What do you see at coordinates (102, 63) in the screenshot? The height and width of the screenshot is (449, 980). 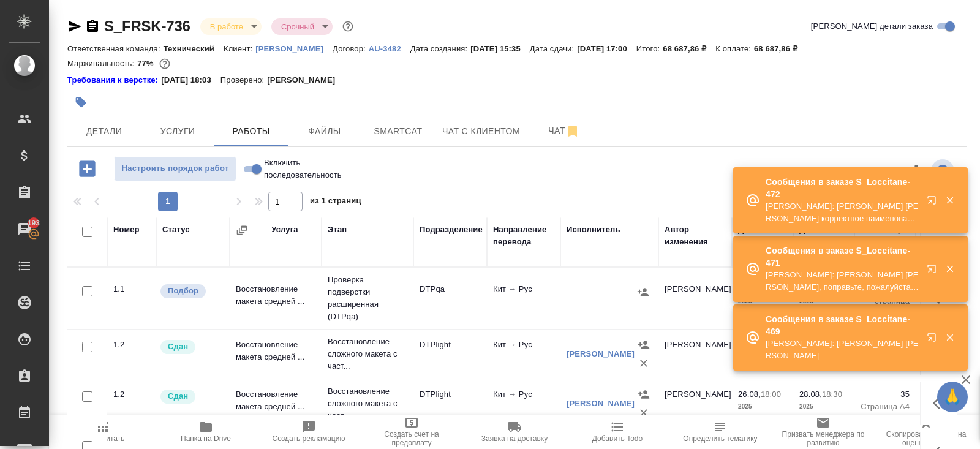 I see `p: Маржинальность:` at bounding box center [102, 63].